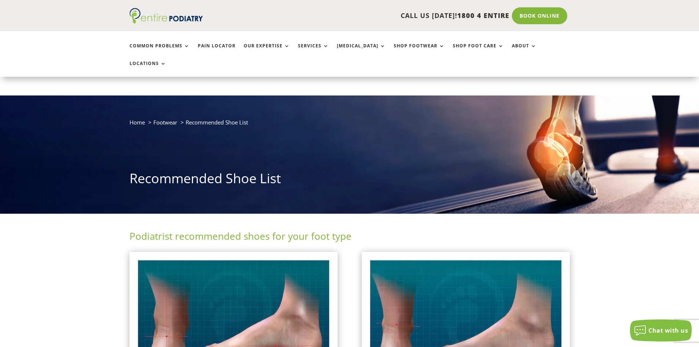 Image resolution: width=699 pixels, height=347 pixels. Describe the element at coordinates (217, 122) in the screenshot. I see `span: Recommended Shoe List` at that location.